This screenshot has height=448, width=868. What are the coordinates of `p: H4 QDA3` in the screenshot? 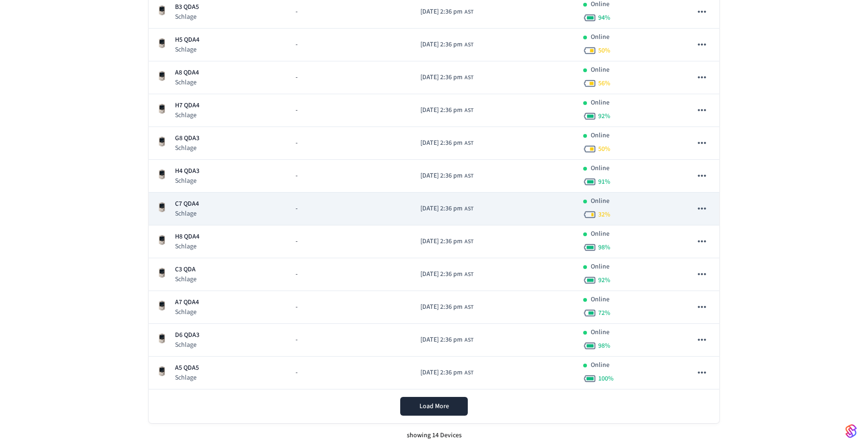 It's located at (187, 171).